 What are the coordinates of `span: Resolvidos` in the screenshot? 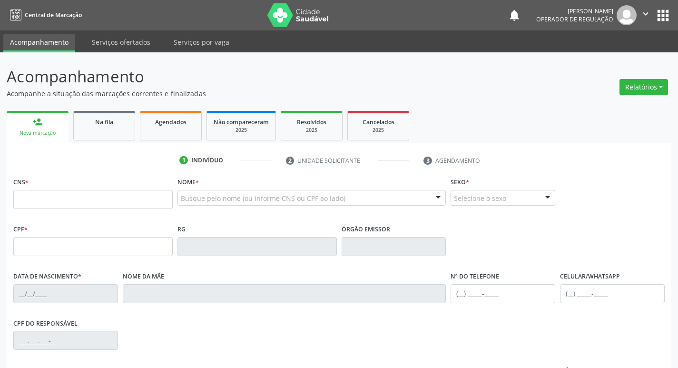 It's located at (312, 122).